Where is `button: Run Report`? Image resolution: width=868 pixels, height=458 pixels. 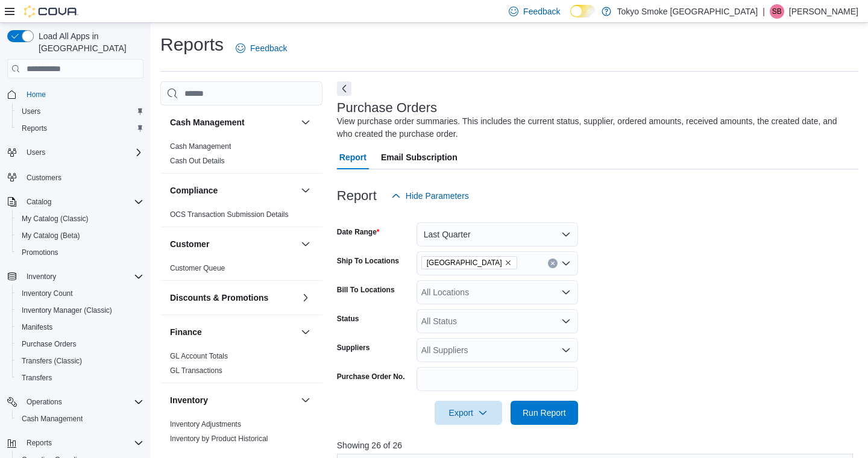
button: Run Report is located at coordinates (545, 413).